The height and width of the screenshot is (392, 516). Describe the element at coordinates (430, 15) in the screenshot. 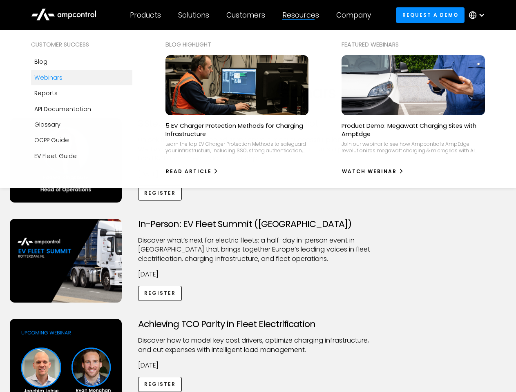

I see `a: Request a demo` at that location.